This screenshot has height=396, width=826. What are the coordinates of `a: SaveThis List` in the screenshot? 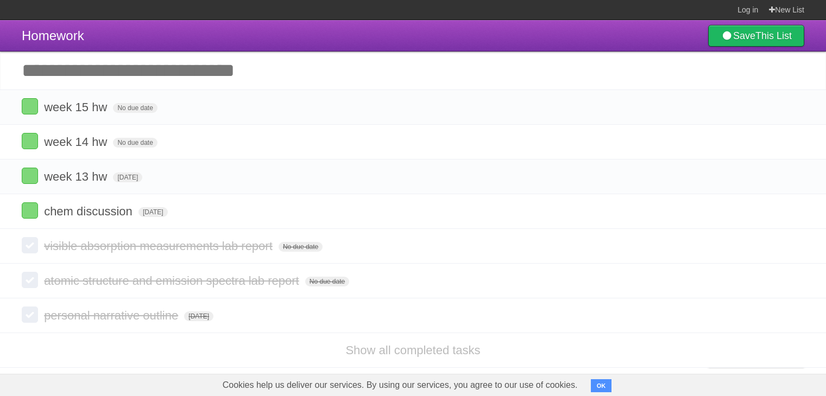 It's located at (756, 36).